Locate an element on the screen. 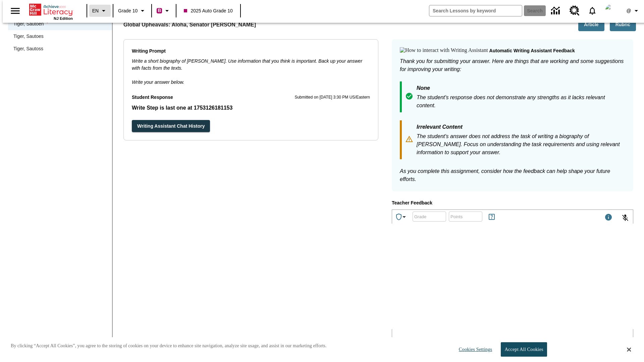  a: Notifications is located at coordinates (592, 11).